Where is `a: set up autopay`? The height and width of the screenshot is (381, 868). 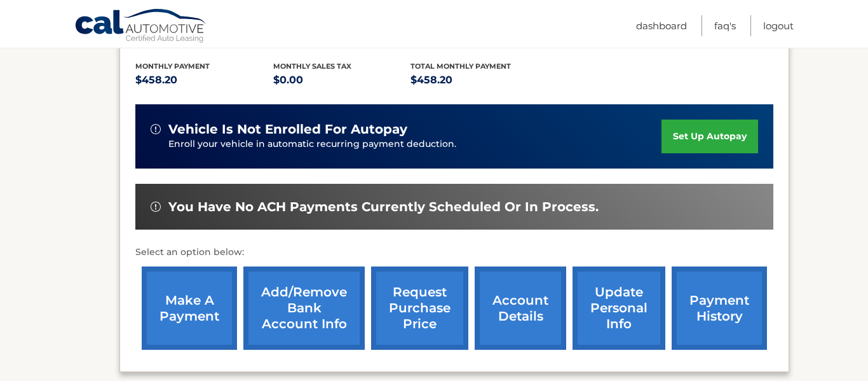 a: set up autopay is located at coordinates (709, 136).